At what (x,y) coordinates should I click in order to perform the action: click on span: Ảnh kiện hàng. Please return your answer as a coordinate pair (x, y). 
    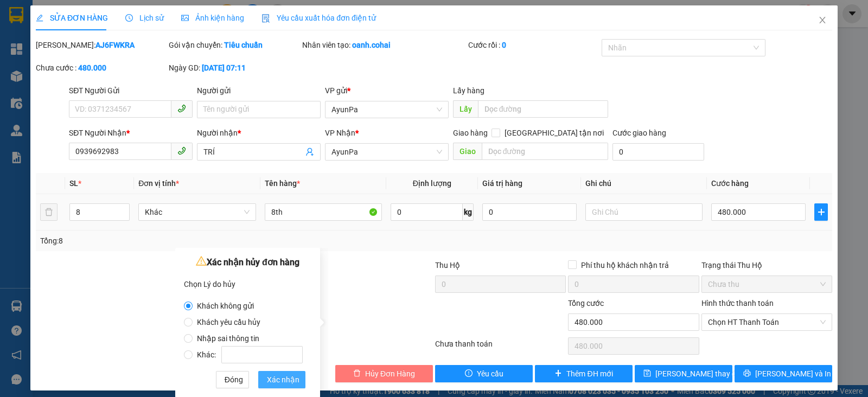
    Looking at the image, I should click on (213, 18).